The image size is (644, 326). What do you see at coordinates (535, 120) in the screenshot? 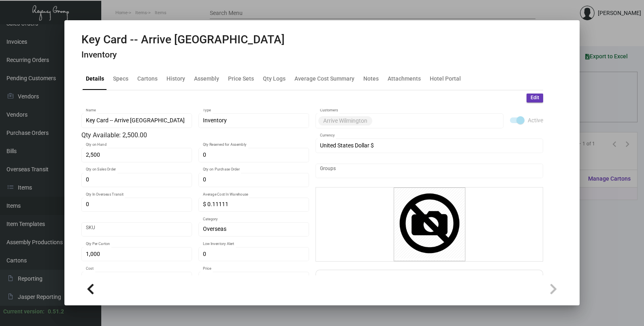
I see `span: Active` at bounding box center [535, 120].